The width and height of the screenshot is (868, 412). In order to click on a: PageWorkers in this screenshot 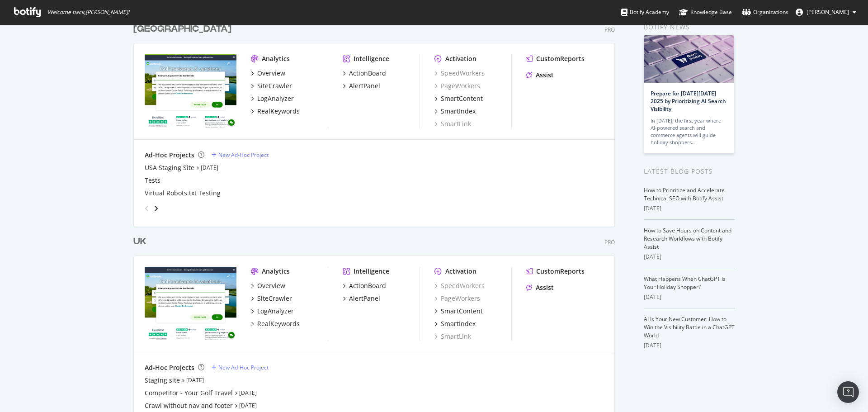, I will do `click(457, 298)`.